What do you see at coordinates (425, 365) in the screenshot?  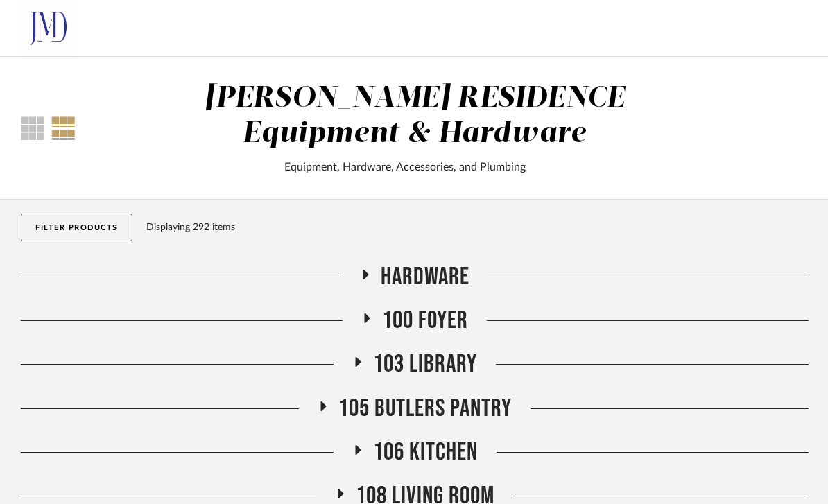 I see `span: 103 Library` at bounding box center [425, 365].